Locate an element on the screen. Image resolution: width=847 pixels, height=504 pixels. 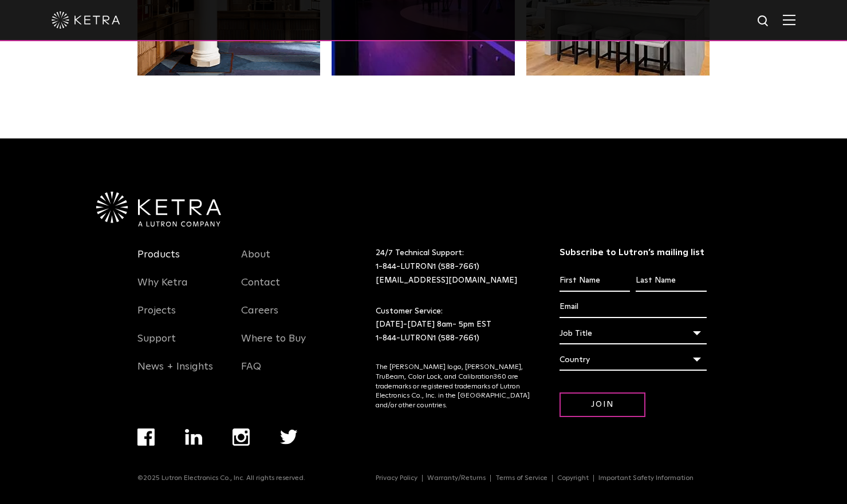
img: facebook is located at coordinates (146, 437).